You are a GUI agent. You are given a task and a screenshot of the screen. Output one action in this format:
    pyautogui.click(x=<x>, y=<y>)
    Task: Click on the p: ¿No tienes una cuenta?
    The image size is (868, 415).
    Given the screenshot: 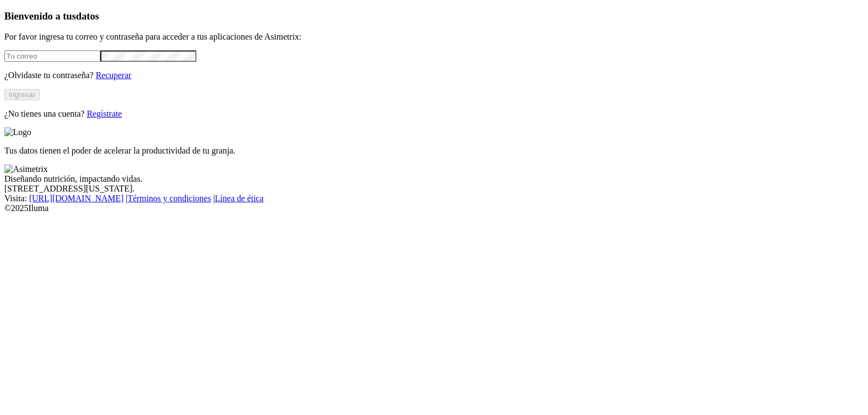 What is the action you would take?
    pyautogui.click(x=434, y=114)
    